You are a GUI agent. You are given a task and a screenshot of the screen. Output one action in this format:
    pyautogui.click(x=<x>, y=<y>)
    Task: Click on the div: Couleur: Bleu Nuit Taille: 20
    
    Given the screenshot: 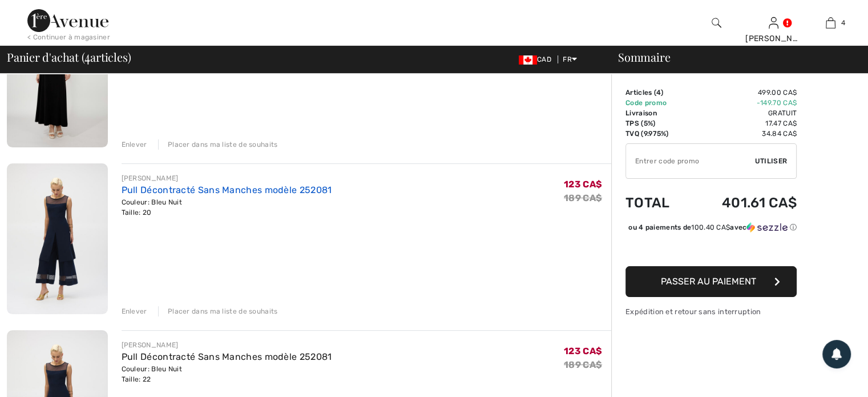 What is the action you would take?
    pyautogui.click(x=226, y=207)
    